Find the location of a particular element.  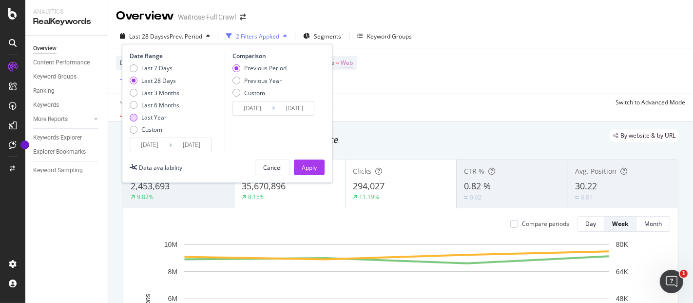

div: Analytics is located at coordinates (66, 12).